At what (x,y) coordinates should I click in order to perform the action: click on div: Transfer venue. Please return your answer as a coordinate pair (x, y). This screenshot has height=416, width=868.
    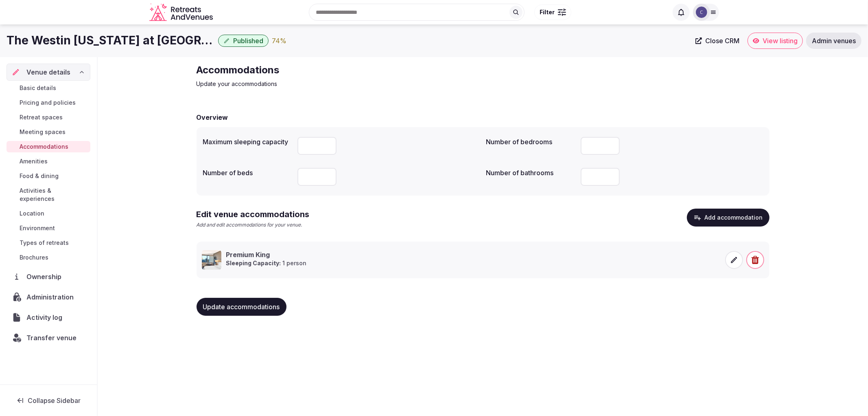
    Looking at the image, I should click on (49, 338).